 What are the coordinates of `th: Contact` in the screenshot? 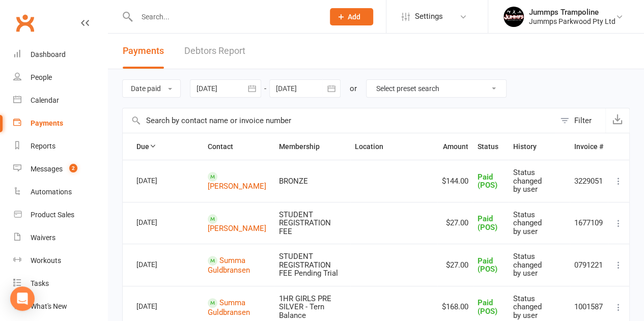 It's located at (239, 147).